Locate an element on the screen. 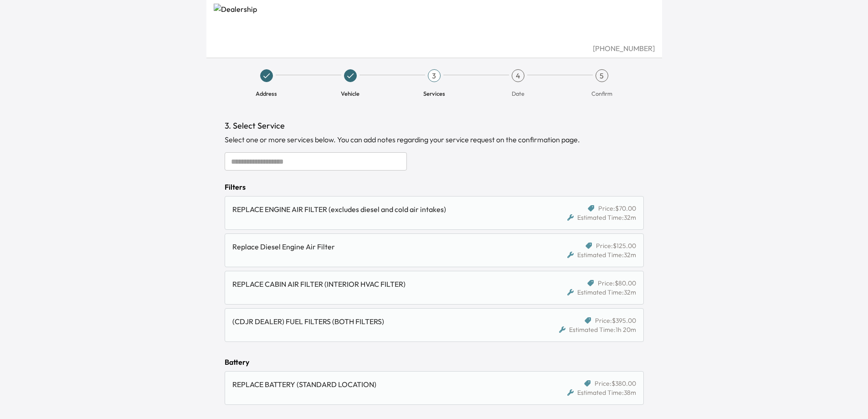  div: (CDJR DEALER) FUEL FILTERS (BOTH FILTERS) is located at coordinates (380, 322).